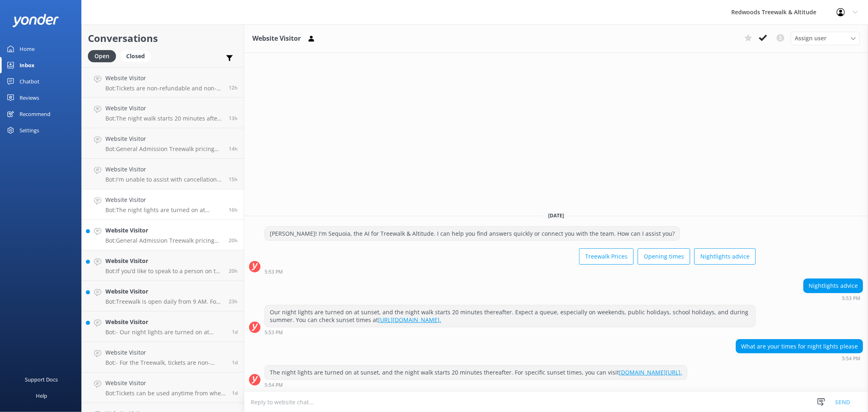  I want to click on img: yonder-white-logo.png, so click(35, 21).